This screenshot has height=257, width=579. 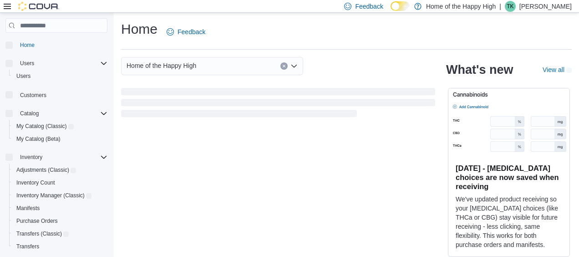 I want to click on a: Feedback, so click(x=186, y=32).